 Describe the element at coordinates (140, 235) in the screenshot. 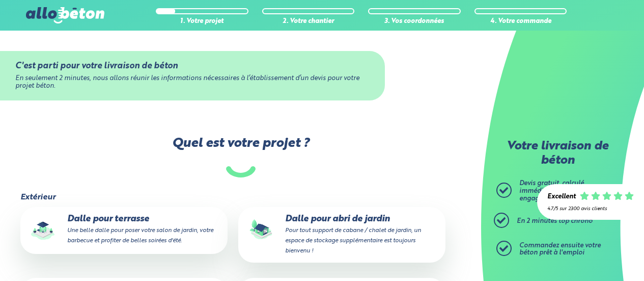

I see `small: Une belle dalle pour poser votre salon de jardin, votre barbecue et profiter de belles soirées d'...` at that location.